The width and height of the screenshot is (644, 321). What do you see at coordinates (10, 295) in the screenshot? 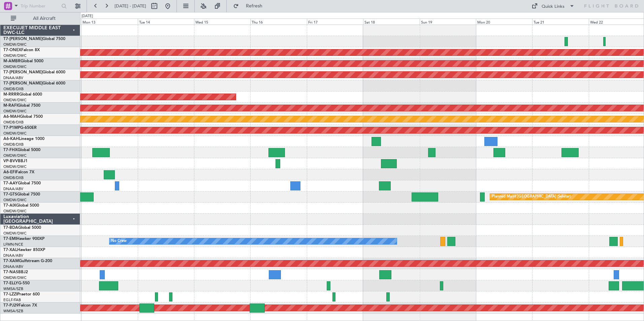
I see `span: T7-LZZI` at bounding box center [10, 295].